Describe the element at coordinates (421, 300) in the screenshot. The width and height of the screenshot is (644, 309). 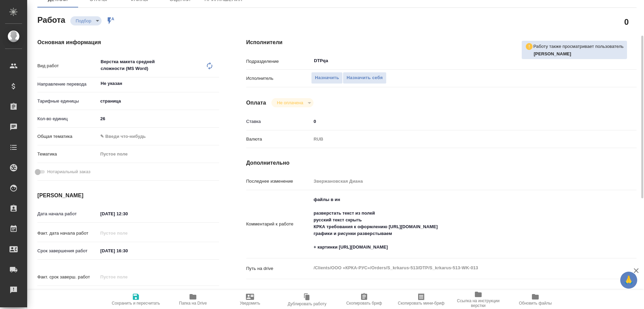
I see `button: Скопировать мини-бриф` at that location.